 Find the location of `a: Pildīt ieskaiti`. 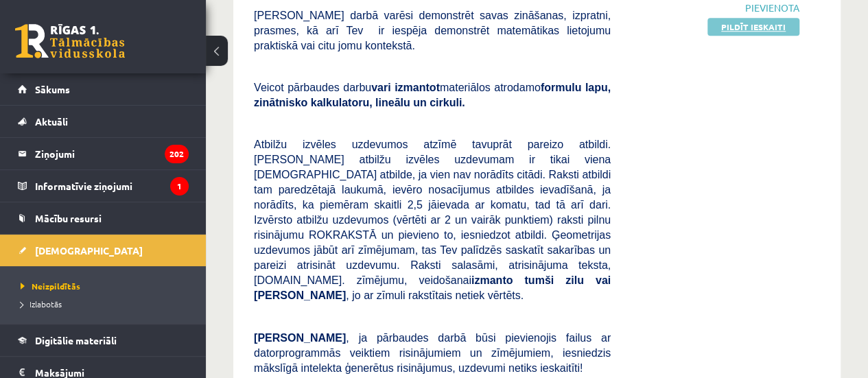

a: Pildīt ieskaiti is located at coordinates (753, 27).